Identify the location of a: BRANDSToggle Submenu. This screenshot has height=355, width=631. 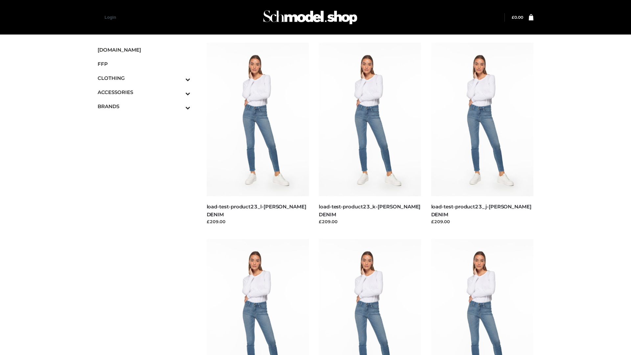
(144, 106).